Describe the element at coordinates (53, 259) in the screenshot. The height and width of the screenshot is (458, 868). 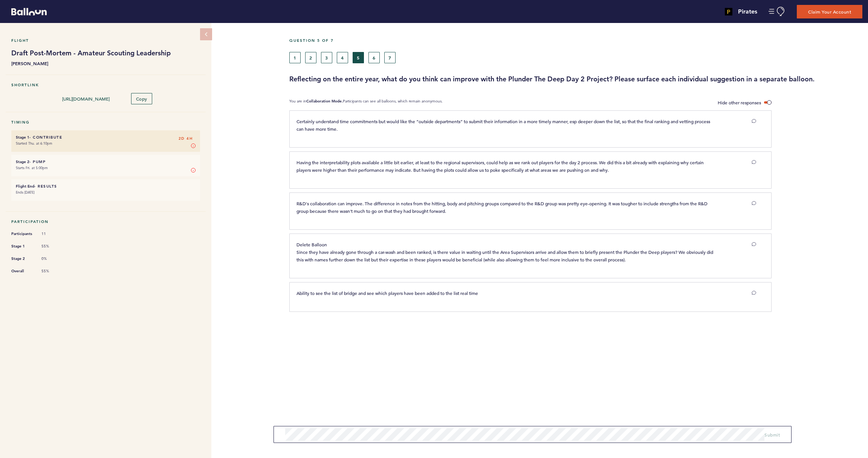
I see `span: 0%` at that location.